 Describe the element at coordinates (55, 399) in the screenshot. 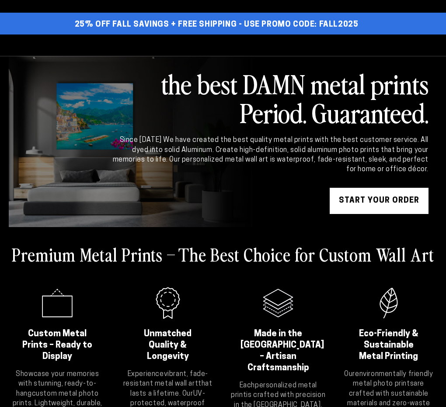

I see `strong: custom metal photo prints` at that location.